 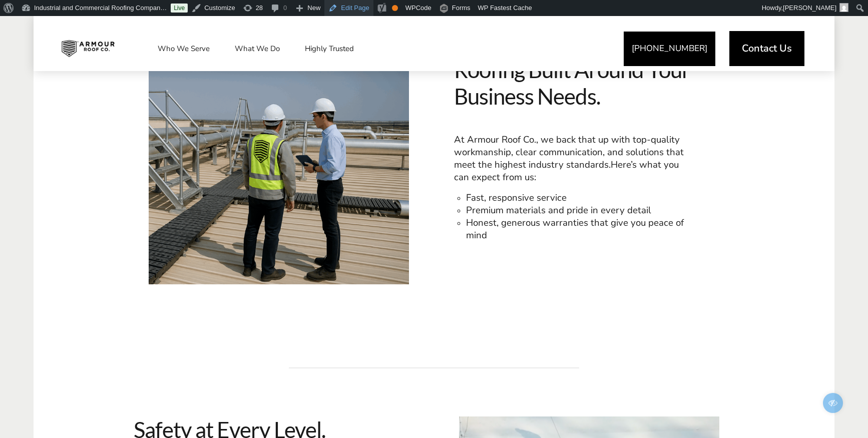 What do you see at coordinates (767, 48) in the screenshot?
I see `a: Contact Us` at bounding box center [767, 48].